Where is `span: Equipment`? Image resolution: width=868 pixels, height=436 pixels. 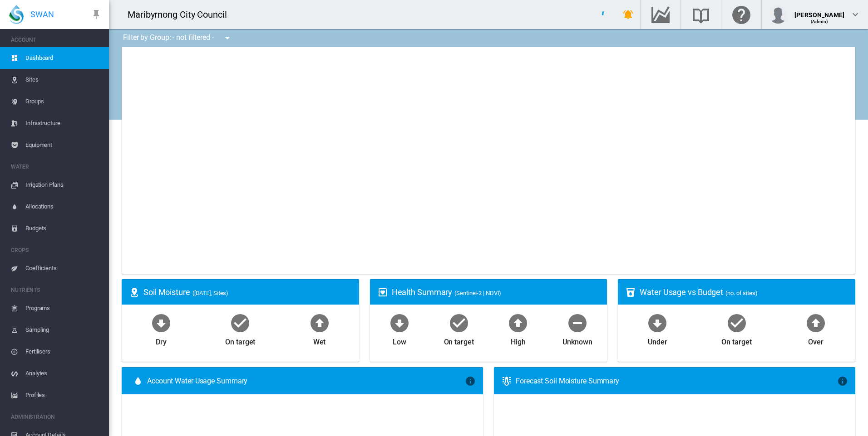
span: Equipment is located at coordinates (64, 145).